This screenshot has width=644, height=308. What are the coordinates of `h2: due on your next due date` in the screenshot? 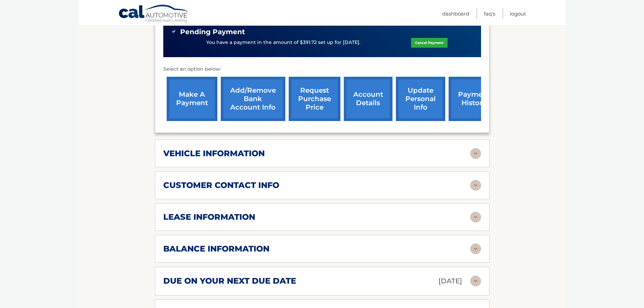 It's located at (229, 280).